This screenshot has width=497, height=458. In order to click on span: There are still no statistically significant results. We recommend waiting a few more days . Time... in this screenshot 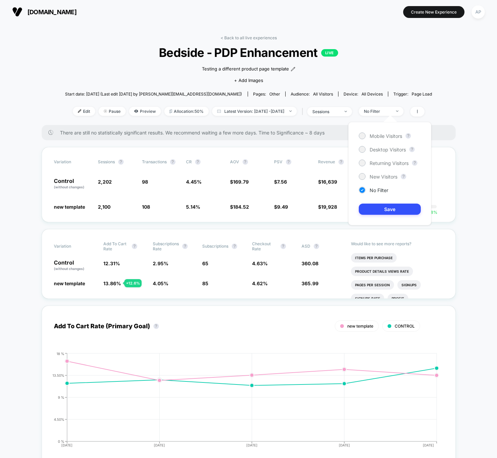, I will do `click(251, 132)`.